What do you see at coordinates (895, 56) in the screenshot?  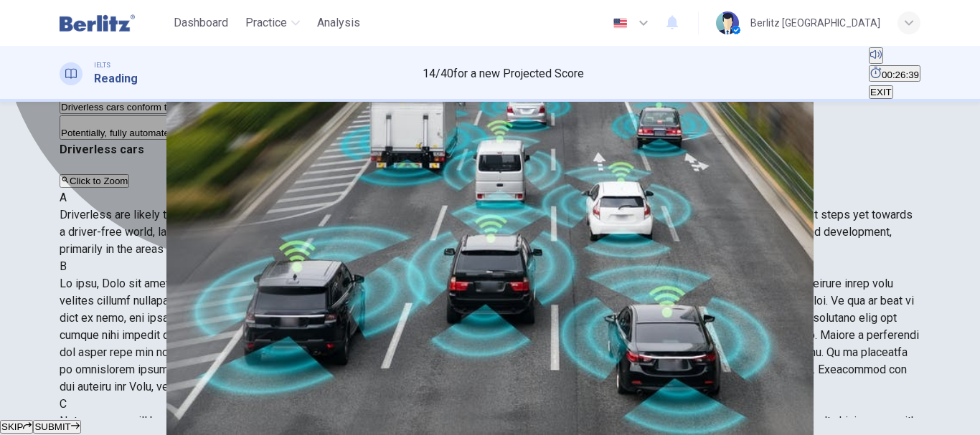 I see `div: Mute` at bounding box center [895, 56].